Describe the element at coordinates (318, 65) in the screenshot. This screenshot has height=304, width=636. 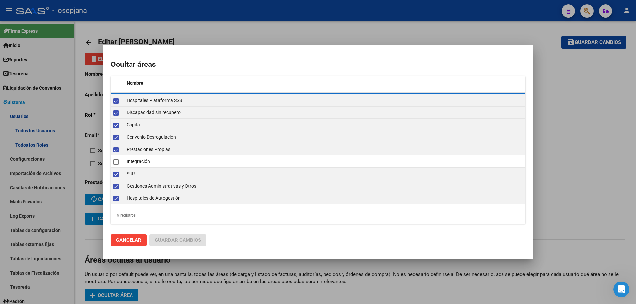
I see `h2: Ocultar áreas` at that location.